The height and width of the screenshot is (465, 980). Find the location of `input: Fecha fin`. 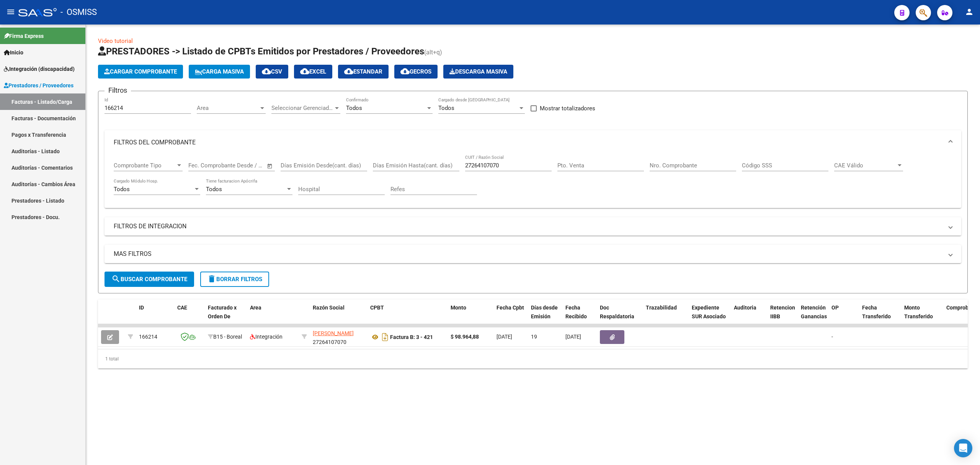

input: Fecha fin is located at coordinates (245, 165).